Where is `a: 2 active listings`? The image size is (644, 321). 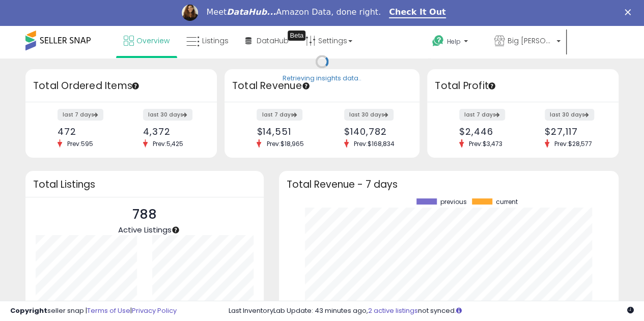 a: 2 active listings is located at coordinates (393, 310).